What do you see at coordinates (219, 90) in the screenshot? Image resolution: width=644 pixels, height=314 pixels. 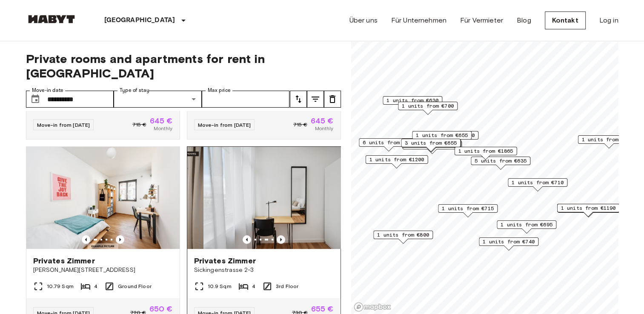 I see `label: Max price` at bounding box center [219, 90].